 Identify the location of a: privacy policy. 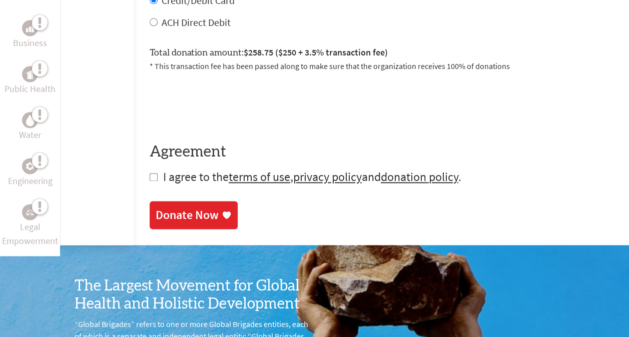
(327, 177).